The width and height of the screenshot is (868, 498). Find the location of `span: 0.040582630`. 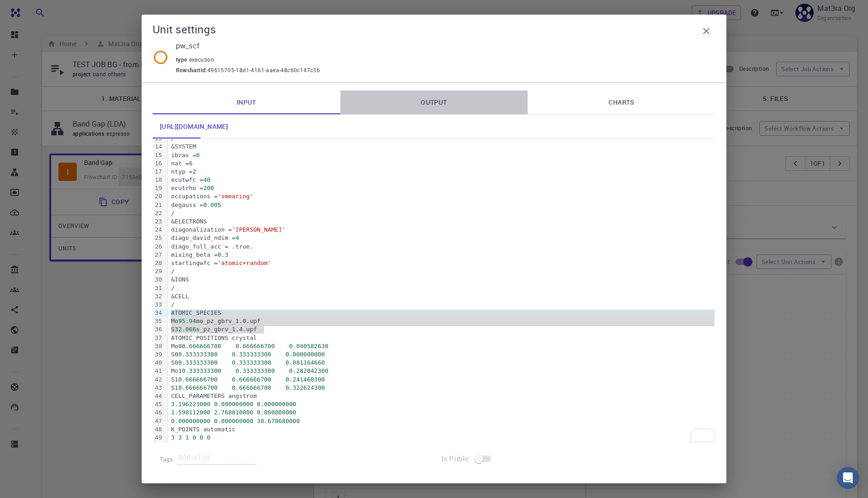

span: 0.040582630 is located at coordinates (309, 346).